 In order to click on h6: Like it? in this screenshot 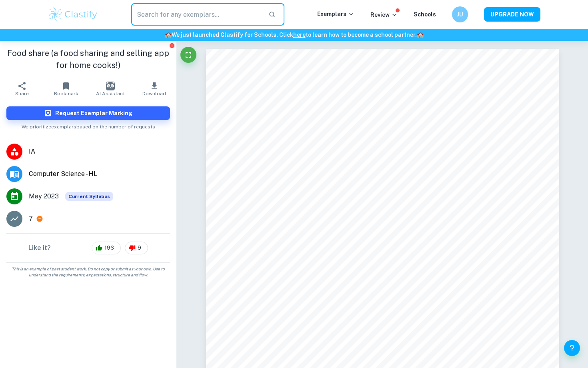, I will do `click(40, 248)`.